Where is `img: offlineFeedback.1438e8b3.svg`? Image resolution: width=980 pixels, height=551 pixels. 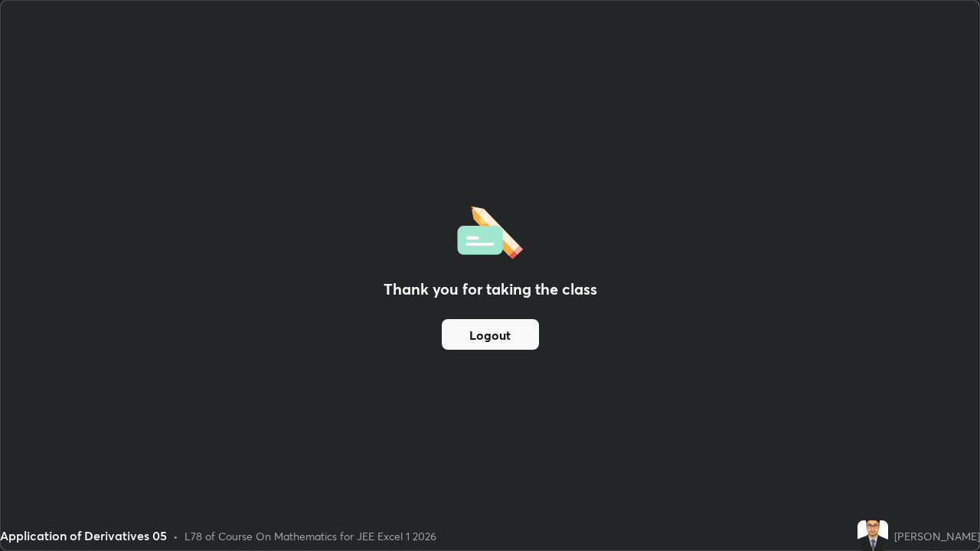 img: offlineFeedback.1438e8b3.svg is located at coordinates (490, 230).